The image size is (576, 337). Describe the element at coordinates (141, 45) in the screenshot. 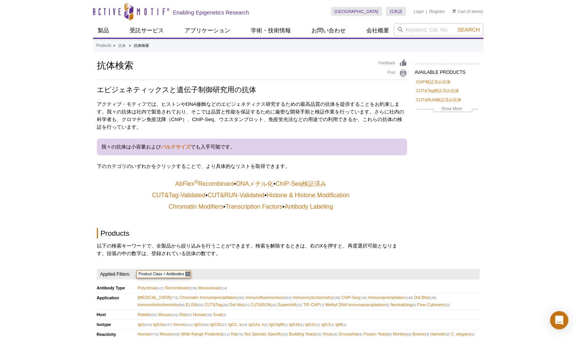

I see `li: 抗体検索` at that location.